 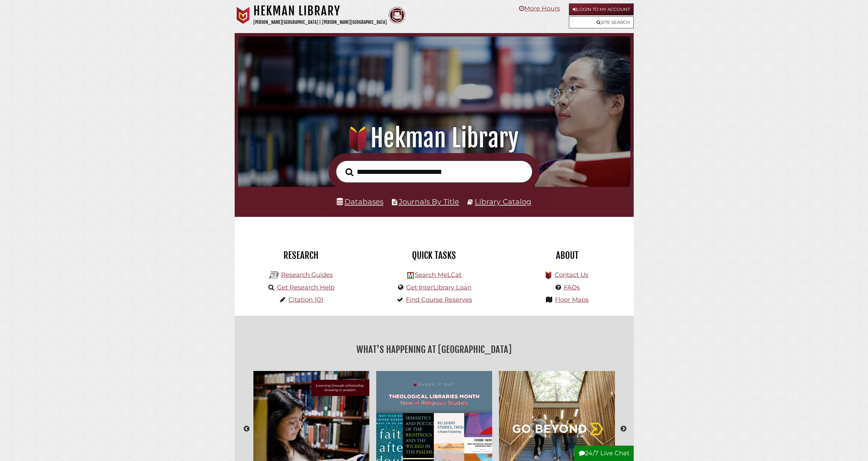 What do you see at coordinates (360, 201) in the screenshot?
I see `a: Databases` at bounding box center [360, 201].